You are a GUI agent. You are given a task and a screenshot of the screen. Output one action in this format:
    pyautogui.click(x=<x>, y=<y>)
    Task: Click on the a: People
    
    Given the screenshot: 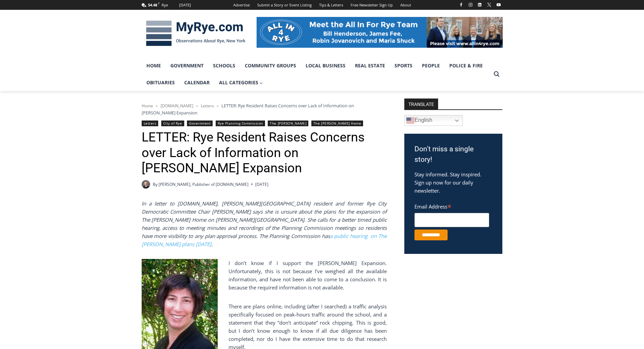 What is the action you would take?
    pyautogui.click(x=431, y=66)
    